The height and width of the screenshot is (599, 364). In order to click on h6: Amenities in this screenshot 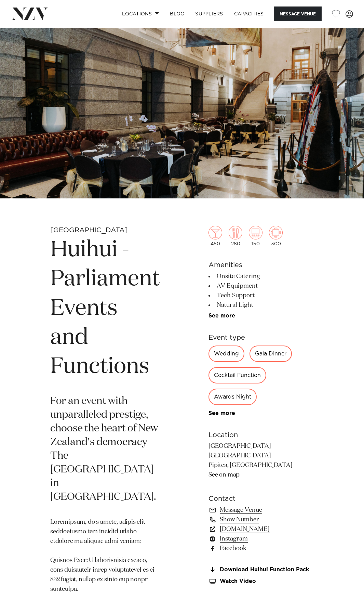, I will do `click(261, 265)`.